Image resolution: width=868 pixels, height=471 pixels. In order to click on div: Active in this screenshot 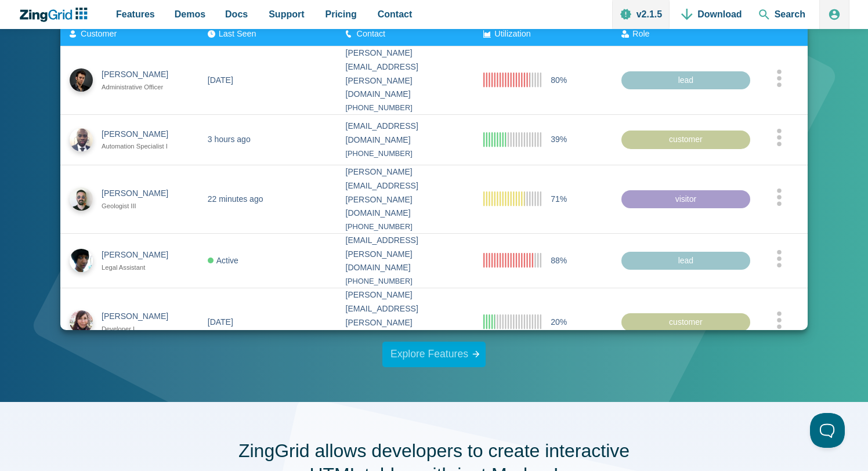, I will do `click(222, 261)`.